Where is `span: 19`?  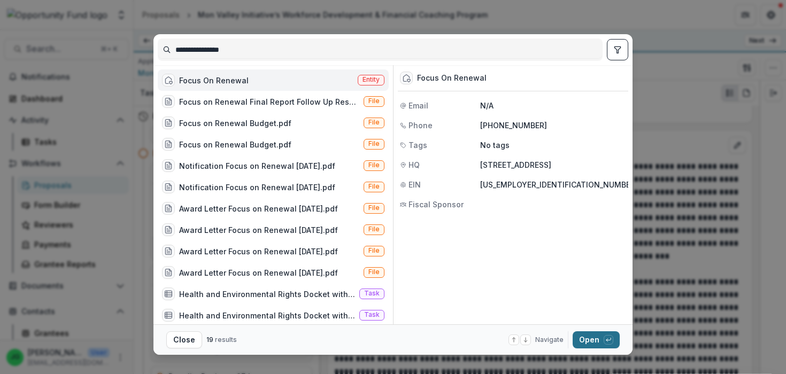
span: 19 is located at coordinates (210, 339).